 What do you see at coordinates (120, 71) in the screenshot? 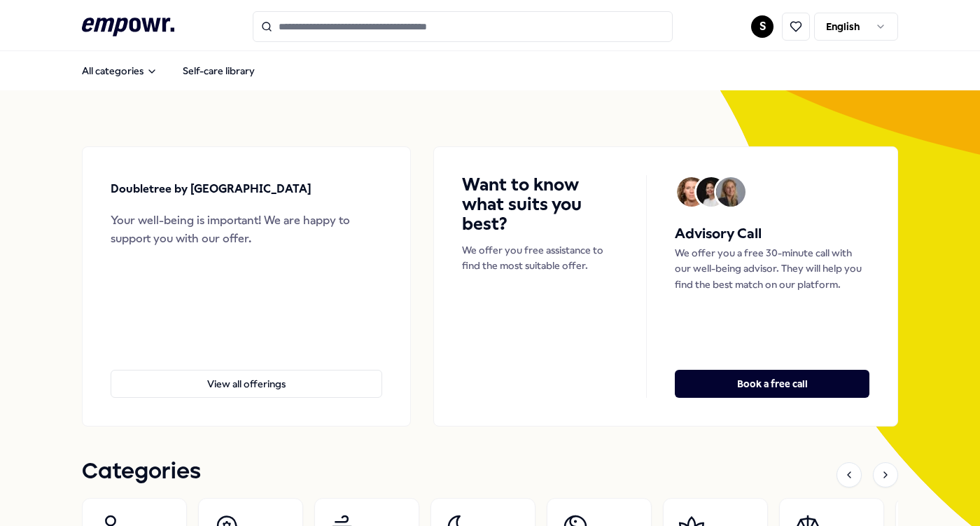
I see `button: All categories` at bounding box center [120, 71].